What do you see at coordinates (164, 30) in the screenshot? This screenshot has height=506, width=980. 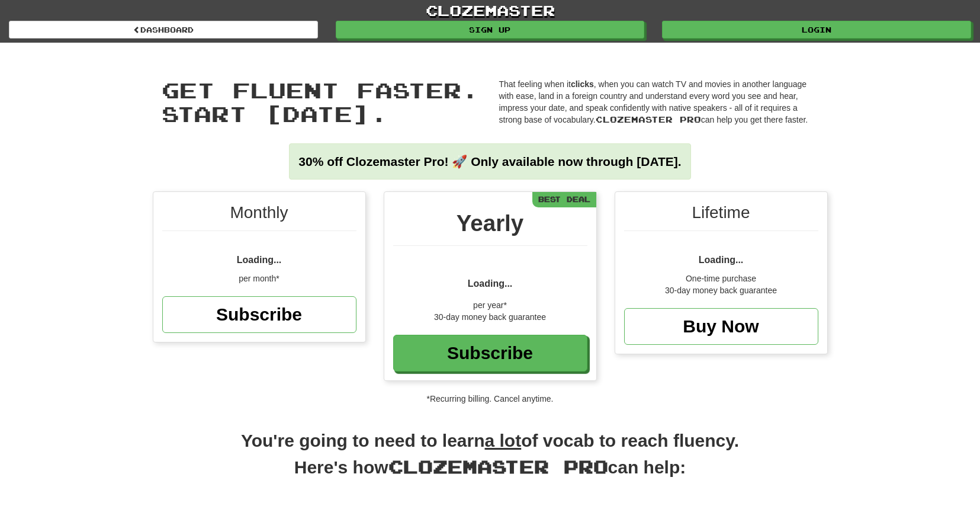 I see `a: Dashboard` at bounding box center [164, 30].